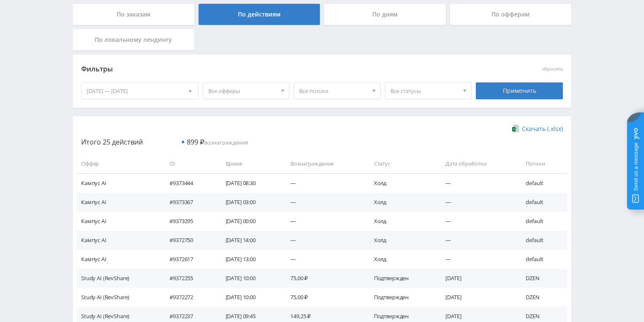 The width and height of the screenshot is (644, 322). I want to click on td: Оффер, so click(119, 163).